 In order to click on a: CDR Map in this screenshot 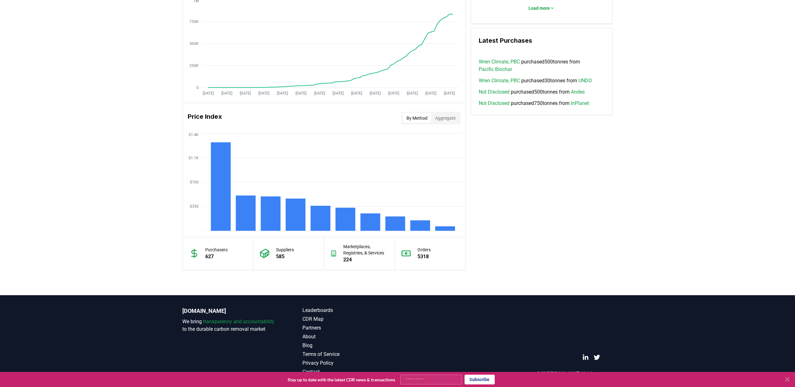, I will do `click(350, 319)`.